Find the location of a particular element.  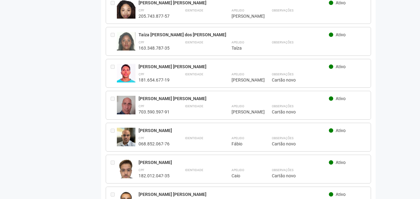

div: 163.348.787-35 is located at coordinates (154, 48).